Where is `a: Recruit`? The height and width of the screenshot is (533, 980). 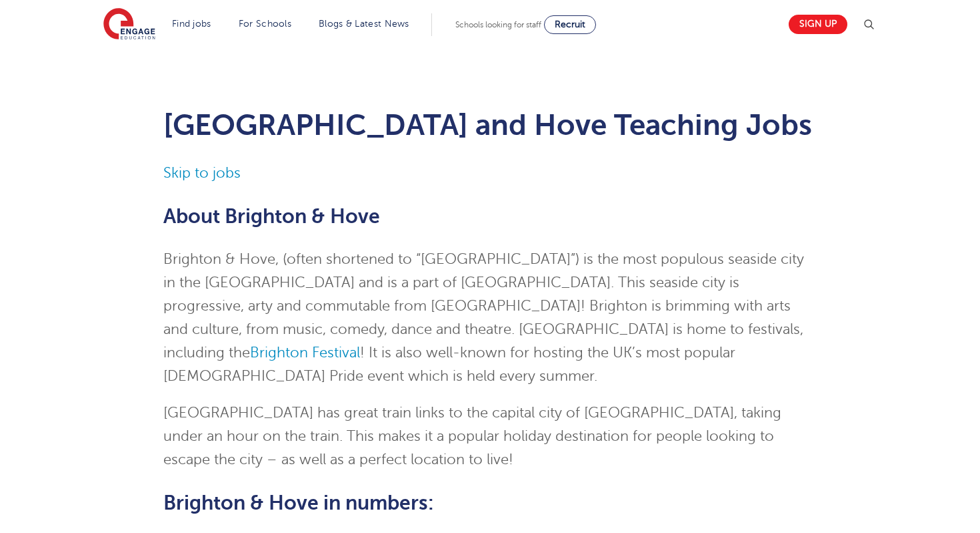 a: Recruit is located at coordinates (570, 25).